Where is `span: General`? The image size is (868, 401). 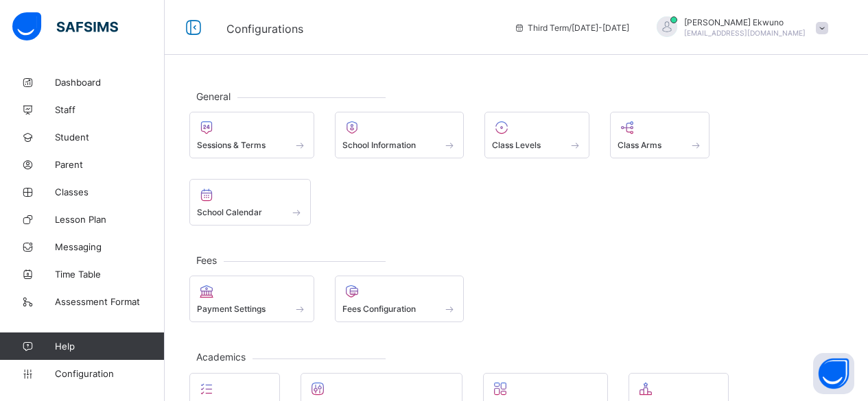 span: General is located at coordinates (213, 96).